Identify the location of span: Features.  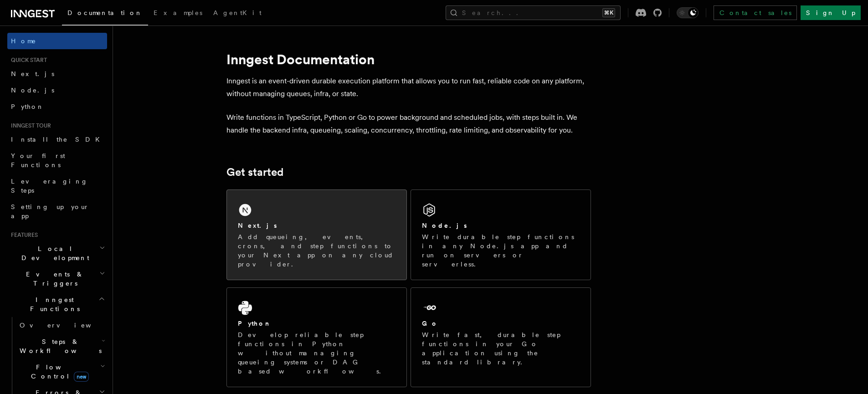
(22, 235).